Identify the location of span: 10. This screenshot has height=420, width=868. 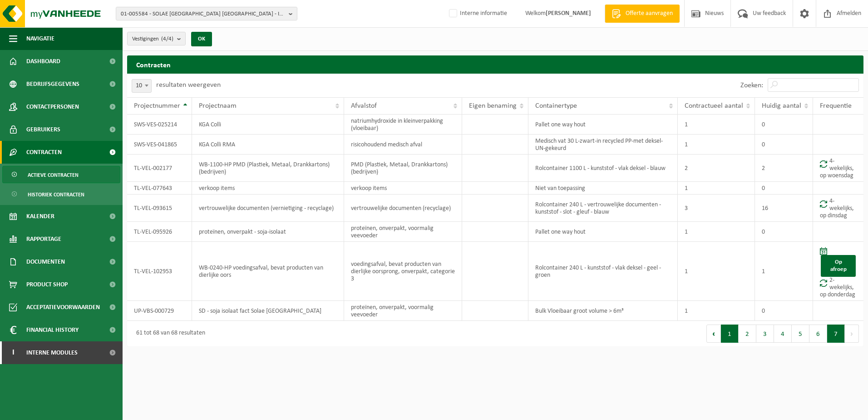
(141, 86).